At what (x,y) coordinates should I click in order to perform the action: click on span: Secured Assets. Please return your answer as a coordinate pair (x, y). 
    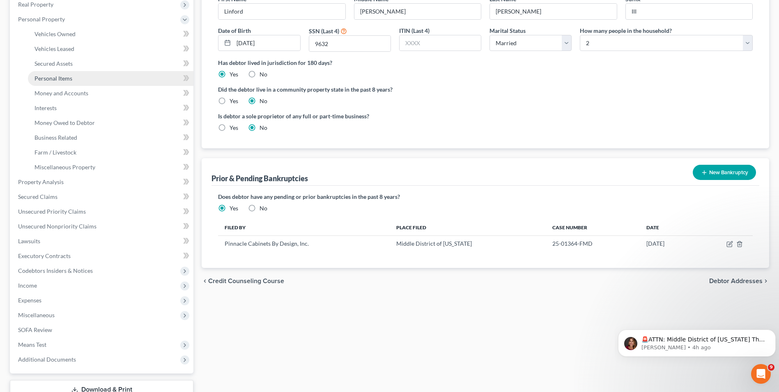
    Looking at the image, I should click on (53, 63).